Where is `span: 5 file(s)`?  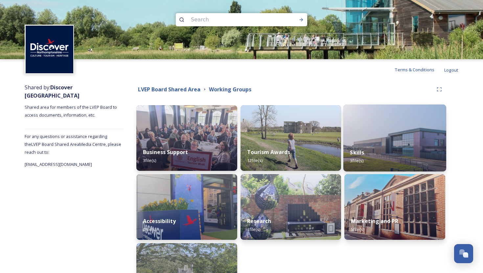
span: 5 file(s) is located at coordinates (358, 229).